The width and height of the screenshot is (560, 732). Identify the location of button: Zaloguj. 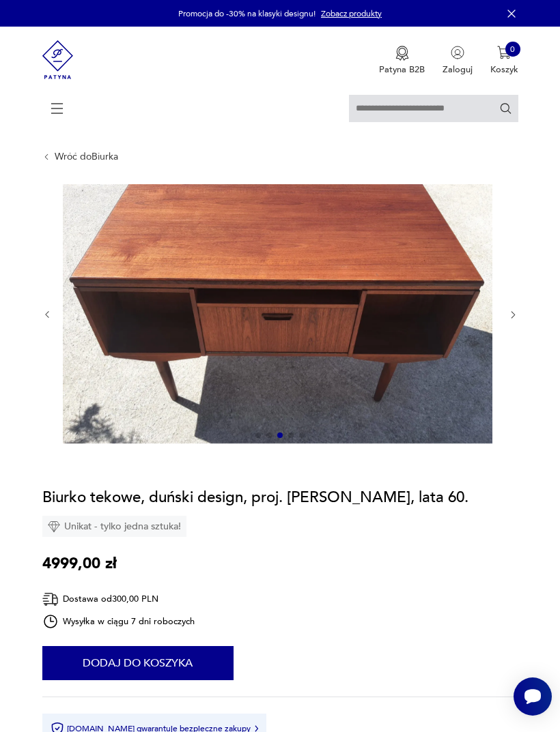
(457, 61).